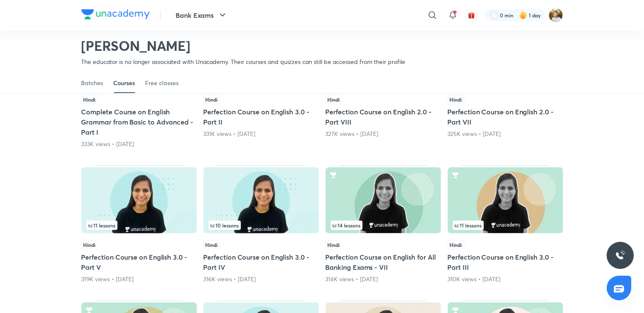 This screenshot has height=313, width=644. Describe the element at coordinates (139, 144) in the screenshot. I see `div: 333K views • 2 years ago` at that location.